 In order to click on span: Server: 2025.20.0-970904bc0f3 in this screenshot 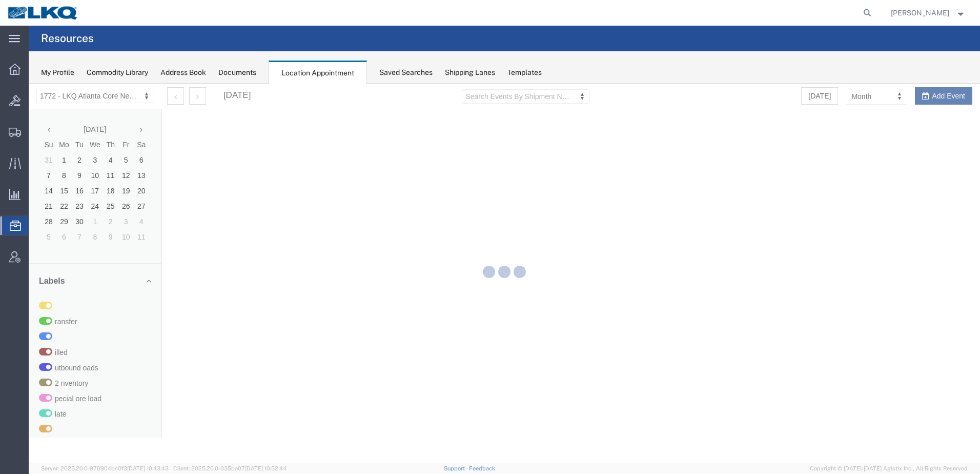, I will do `click(104, 468)`.